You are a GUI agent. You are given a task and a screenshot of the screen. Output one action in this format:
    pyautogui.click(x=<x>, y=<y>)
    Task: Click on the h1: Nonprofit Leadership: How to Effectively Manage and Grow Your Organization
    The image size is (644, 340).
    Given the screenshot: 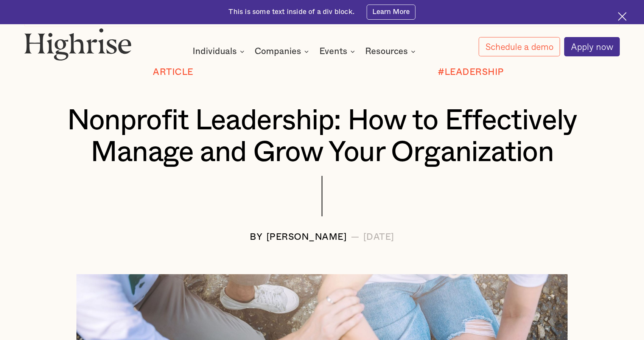 What is the action you would take?
    pyautogui.click(x=321, y=136)
    